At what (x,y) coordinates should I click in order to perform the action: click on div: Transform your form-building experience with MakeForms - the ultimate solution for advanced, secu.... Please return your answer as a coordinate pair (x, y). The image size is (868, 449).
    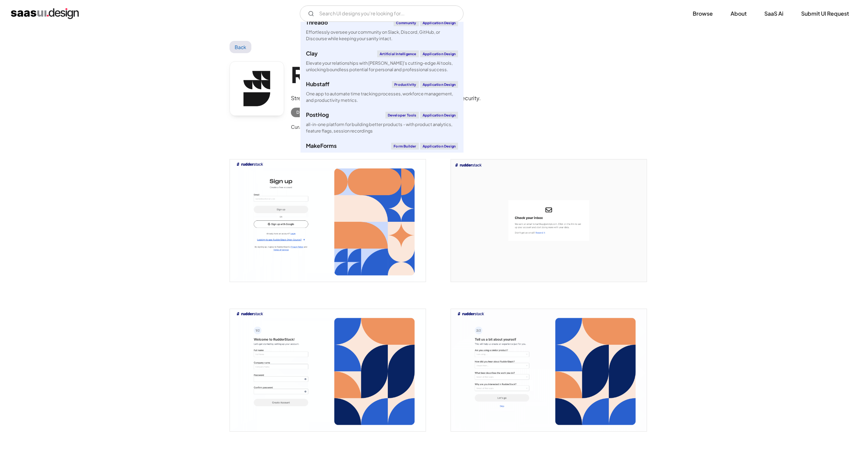
    Looking at the image, I should click on (382, 162).